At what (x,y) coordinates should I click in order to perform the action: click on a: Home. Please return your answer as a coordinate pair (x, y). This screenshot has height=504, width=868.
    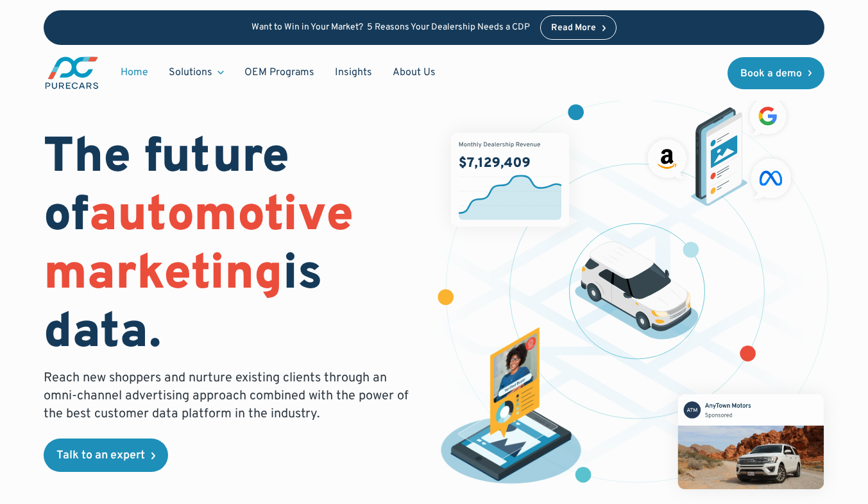
    Looking at the image, I should click on (134, 72).